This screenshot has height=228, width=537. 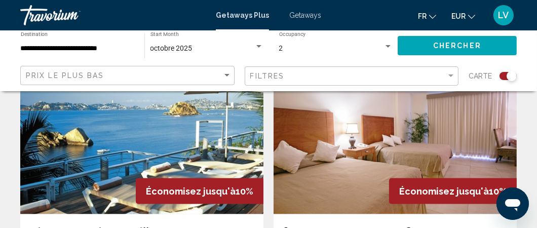 What do you see at coordinates (242, 15) in the screenshot?
I see `a: Getaways Plus` at bounding box center [242, 15].